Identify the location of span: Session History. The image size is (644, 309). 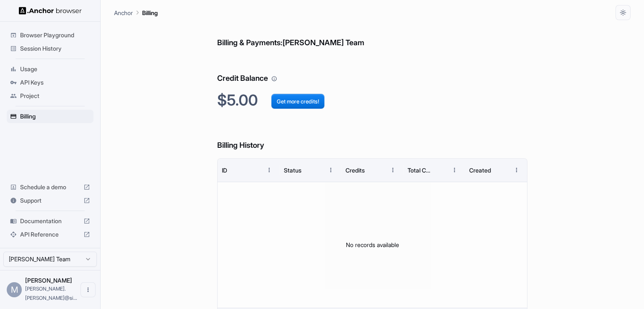
(55, 49).